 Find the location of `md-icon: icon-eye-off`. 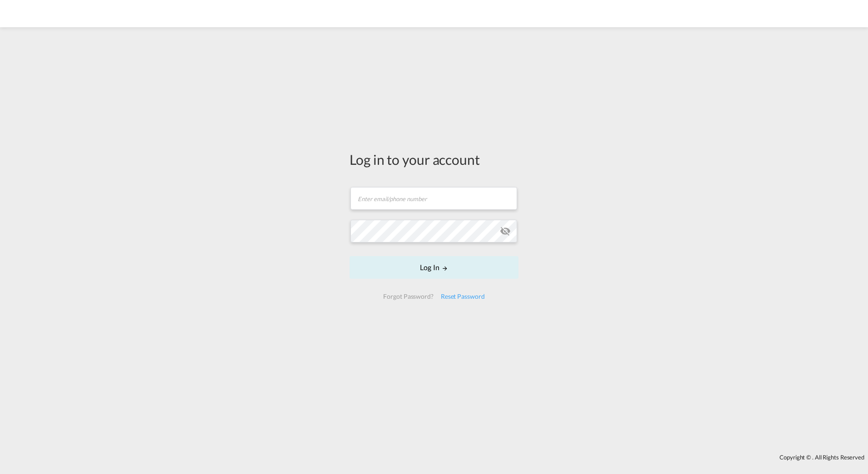

md-icon: icon-eye-off is located at coordinates (505, 231).